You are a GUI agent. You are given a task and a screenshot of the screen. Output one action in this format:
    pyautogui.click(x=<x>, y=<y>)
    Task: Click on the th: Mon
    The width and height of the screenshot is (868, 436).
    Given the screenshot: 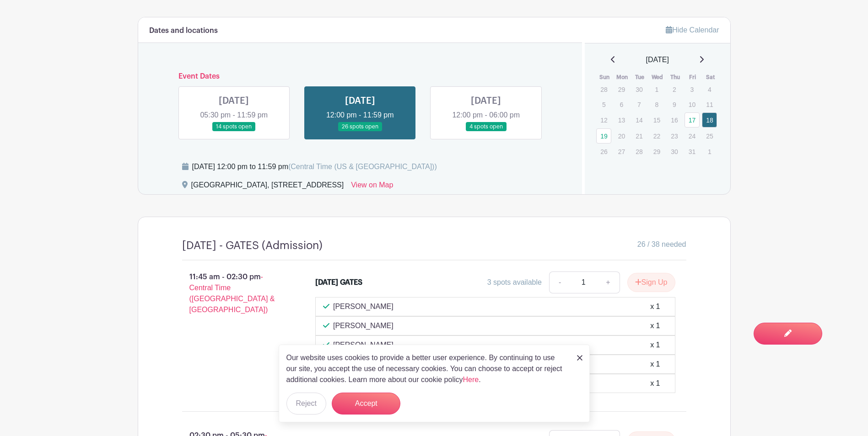 What is the action you would take?
    pyautogui.click(x=623, y=77)
    